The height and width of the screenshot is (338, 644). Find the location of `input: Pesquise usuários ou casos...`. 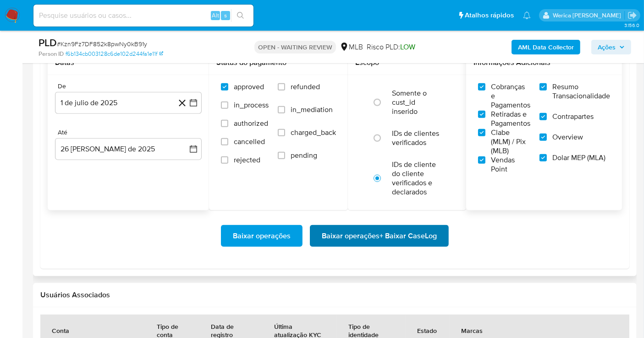

input: Pesquise usuários ou casos... is located at coordinates (143, 16).